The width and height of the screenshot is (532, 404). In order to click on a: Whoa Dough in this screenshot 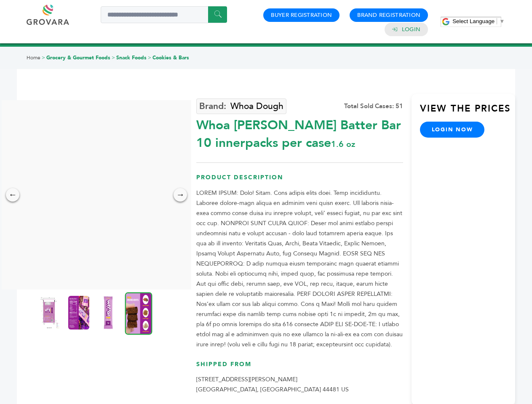, I will do `click(241, 106)`.